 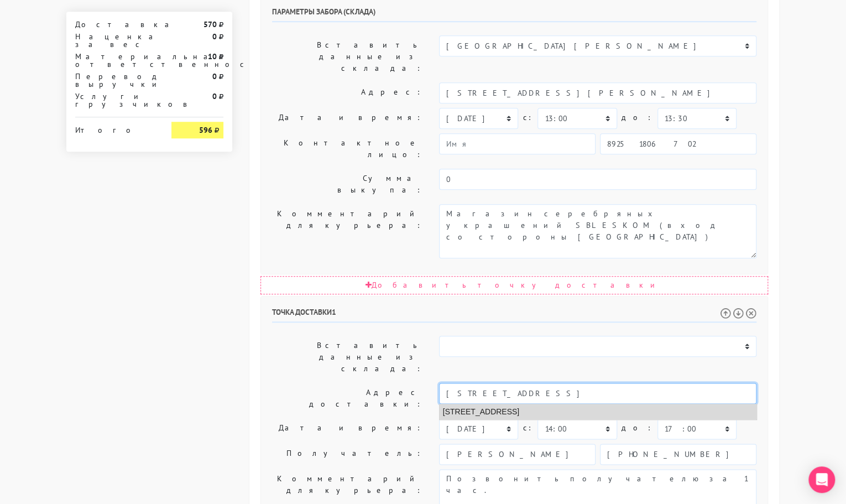 I want to click on strong: 596, so click(x=206, y=130).